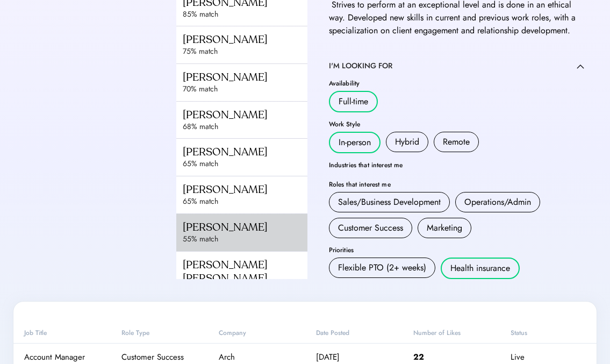 Image resolution: width=610 pixels, height=364 pixels. What do you see at coordinates (355, 143) in the screenshot?
I see `div: In-person` at bounding box center [355, 143].